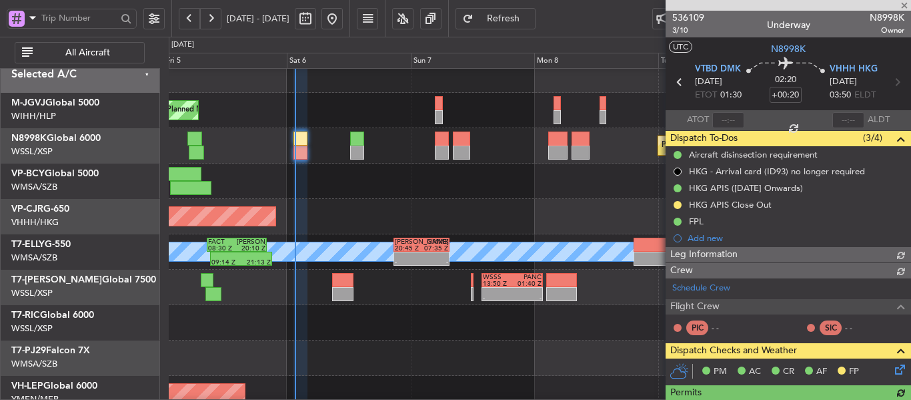  What do you see at coordinates (435, 241) in the screenshot?
I see `div: GMMX` at bounding box center [435, 241].